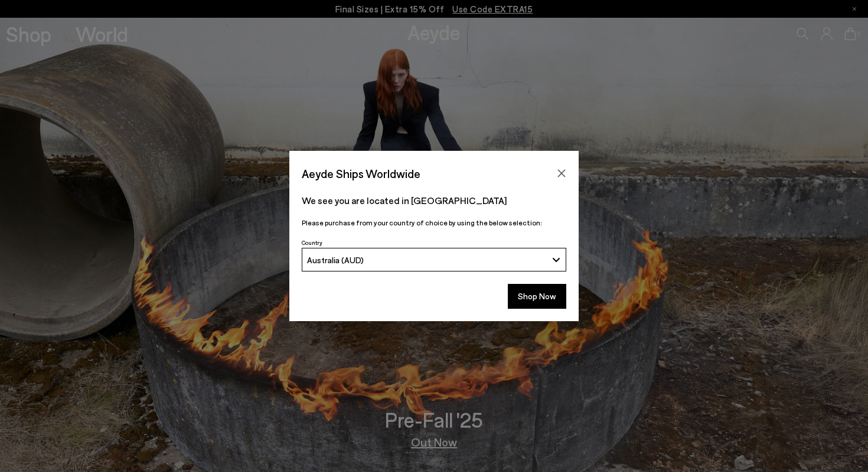 This screenshot has height=472, width=868. Describe the element at coordinates (434, 222) in the screenshot. I see `p: Please purchase from your country of choice by using the below selection:` at that location.